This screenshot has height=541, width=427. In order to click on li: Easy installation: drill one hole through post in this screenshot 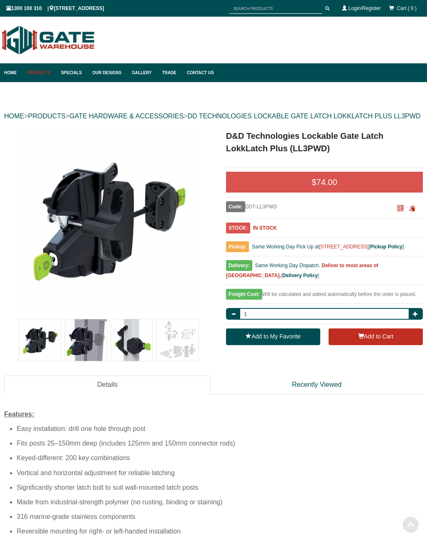, I will do `click(220, 429)`.